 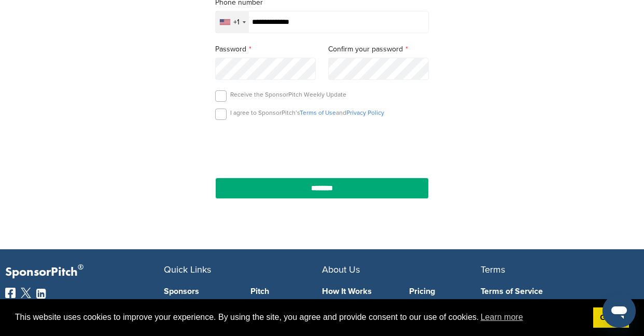 What do you see at coordinates (365, 112) in the screenshot?
I see `a: Privacy Policy` at bounding box center [365, 112].